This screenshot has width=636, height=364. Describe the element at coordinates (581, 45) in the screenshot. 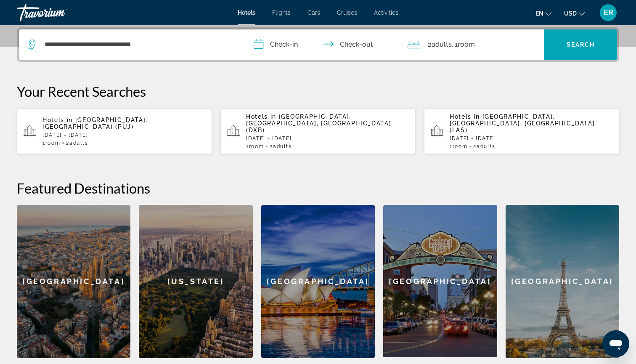

I see `button: Search` at that location.